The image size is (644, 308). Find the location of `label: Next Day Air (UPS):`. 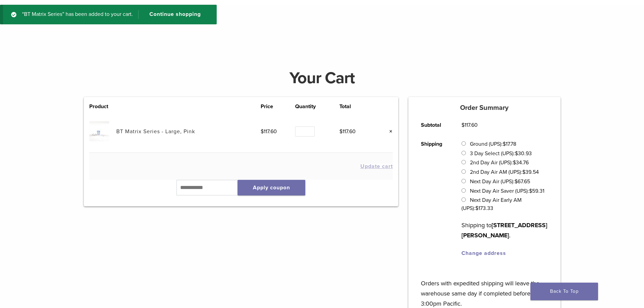

label: Next Day Air (UPS): is located at coordinates (500, 182).